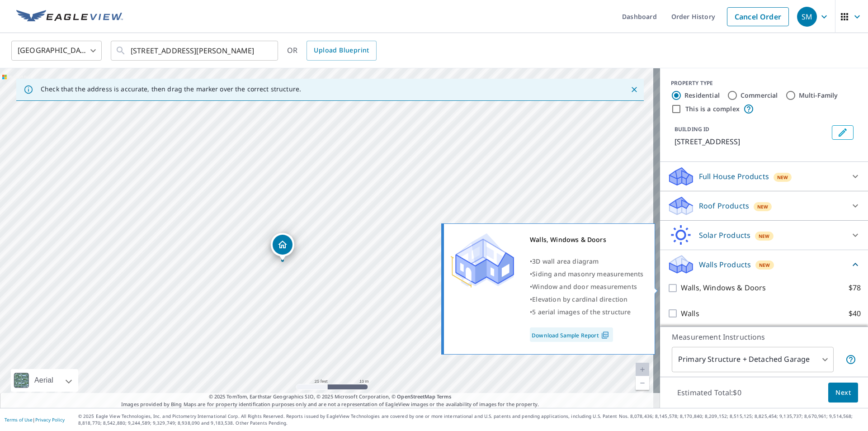  I want to click on button: Edit building 1, so click(842, 133).